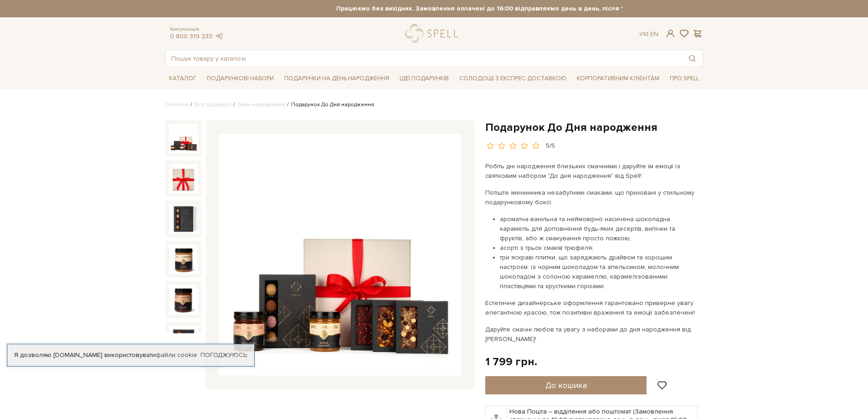 Image resolution: width=868 pixels, height=419 pixels. Describe the element at coordinates (692, 59) in the screenshot. I see `button: Пошук товару у каталозі` at that location.